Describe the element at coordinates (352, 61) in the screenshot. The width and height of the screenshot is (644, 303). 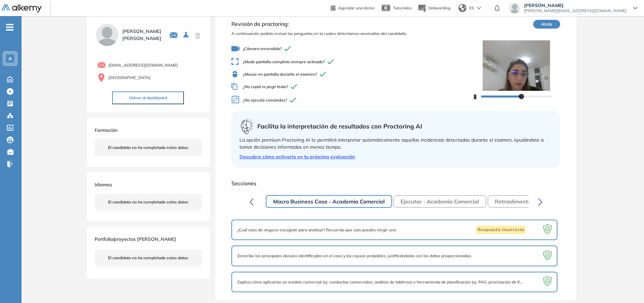
I see `span: ¿Modo pantalla completa siempre activado?` at that location.